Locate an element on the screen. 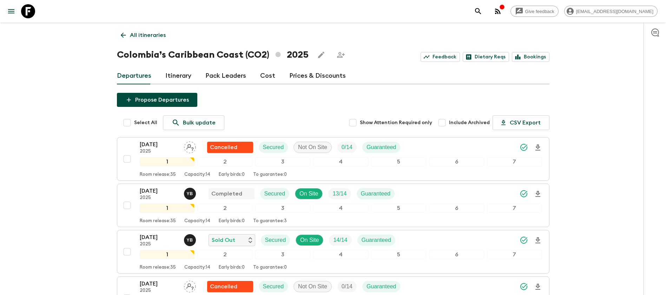 Image resolution: width=666 pixels, height=295 pixels. button: Edit this itinerary is located at coordinates (321, 55).